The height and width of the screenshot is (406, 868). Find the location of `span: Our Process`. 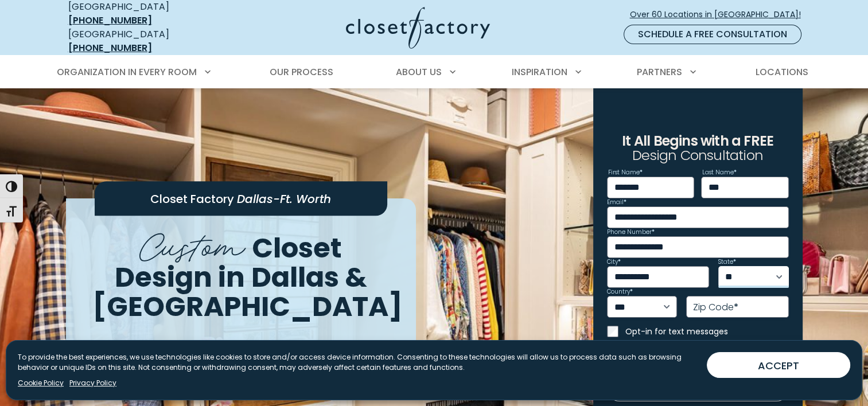

span: Our Process is located at coordinates (301, 71).